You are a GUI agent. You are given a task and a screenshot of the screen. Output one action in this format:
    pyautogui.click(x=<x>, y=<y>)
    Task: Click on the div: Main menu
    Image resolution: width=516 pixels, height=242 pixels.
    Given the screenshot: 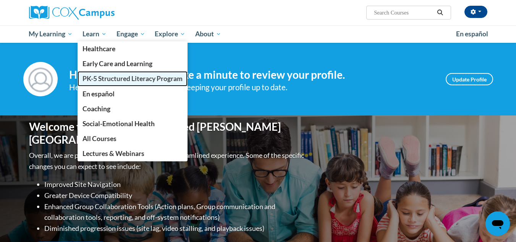 What is the action you would take?
    pyautogui.click(x=258, y=34)
    